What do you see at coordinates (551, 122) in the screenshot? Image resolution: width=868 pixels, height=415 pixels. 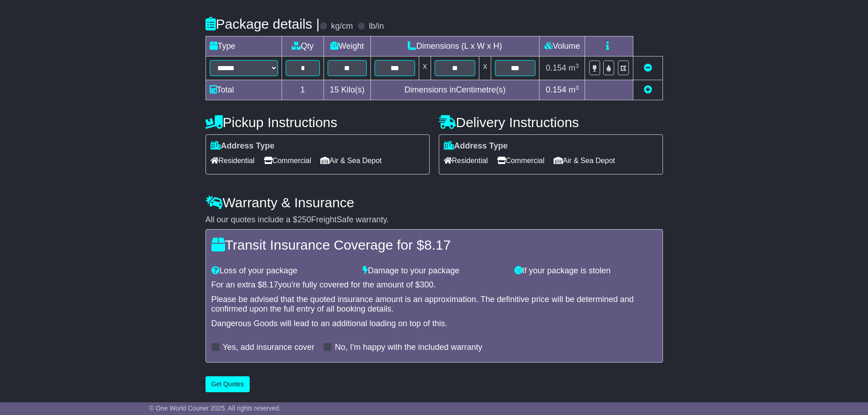 I see `h4: Delivery Instructions` at bounding box center [551, 122].